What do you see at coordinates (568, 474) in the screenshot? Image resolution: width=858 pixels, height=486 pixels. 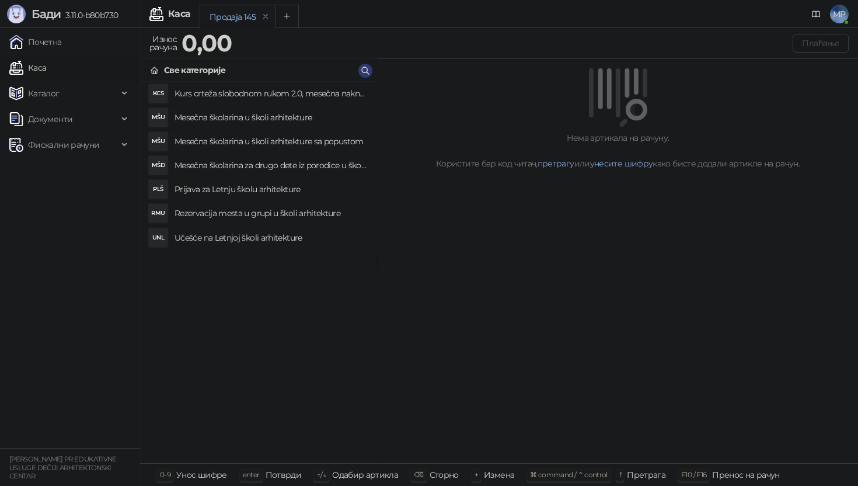 I see `span: ⌘ command / ⌃ control` at bounding box center [568, 474].